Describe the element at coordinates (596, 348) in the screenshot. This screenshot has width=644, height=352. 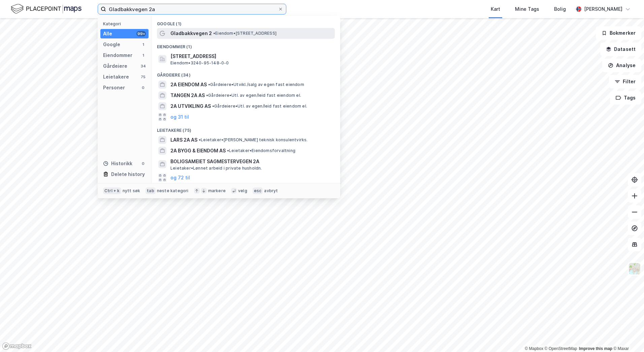
I see `a: Improve this map` at that location.